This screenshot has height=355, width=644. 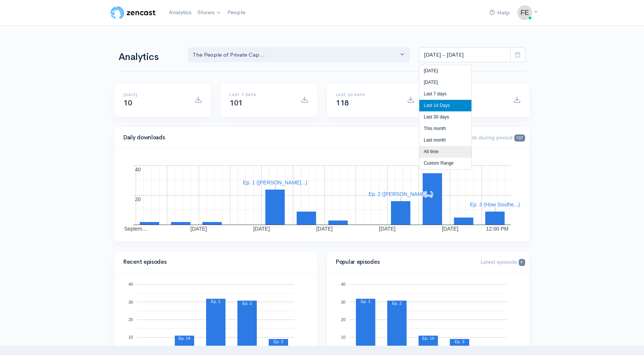 What do you see at coordinates (503, 262) in the screenshot?
I see `span: Latest episode:` at bounding box center [503, 262].